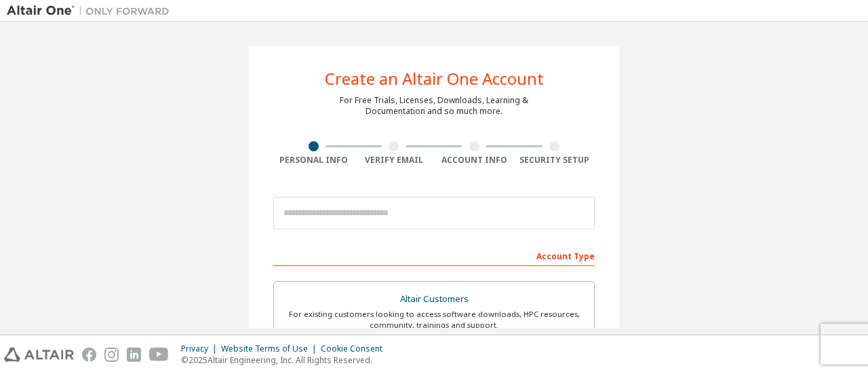 Image resolution: width=868 pixels, height=374 pixels. Describe the element at coordinates (111, 354) in the screenshot. I see `img: instagram.svg` at that location.